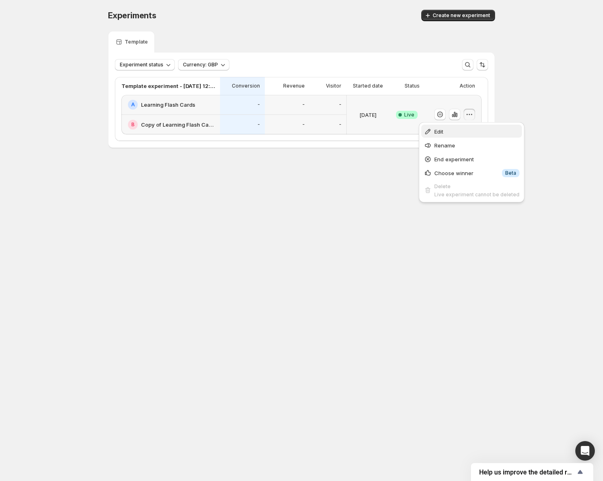 The height and width of the screenshot is (481, 603). Describe the element at coordinates (141, 65) in the screenshot. I see `span: Experiment status` at that location.